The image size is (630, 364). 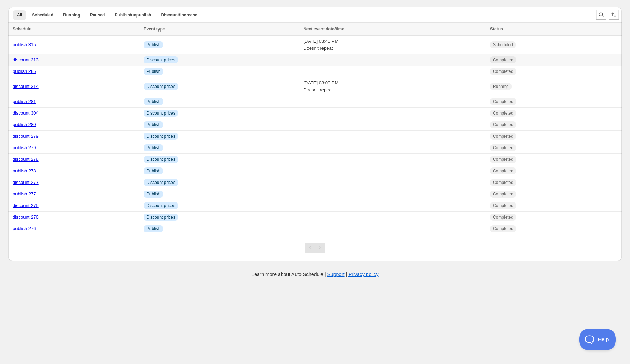 What do you see at coordinates (97, 15) in the screenshot?
I see `span: Paused` at bounding box center [97, 15].